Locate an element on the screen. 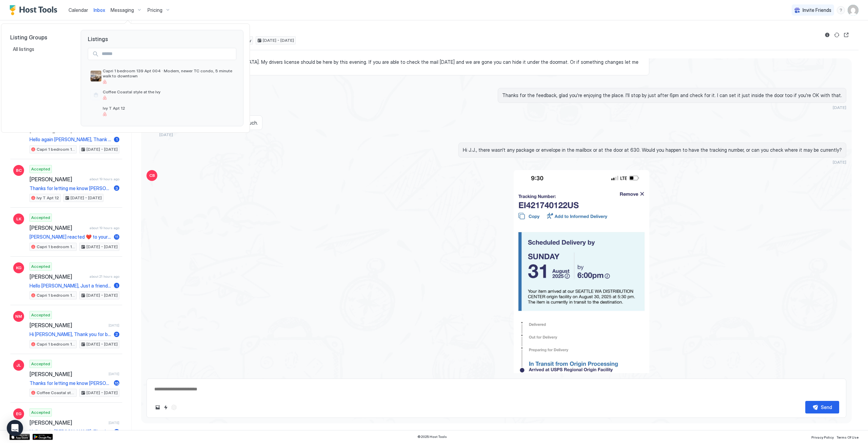  span: Listing Groups is located at coordinates (40, 37).